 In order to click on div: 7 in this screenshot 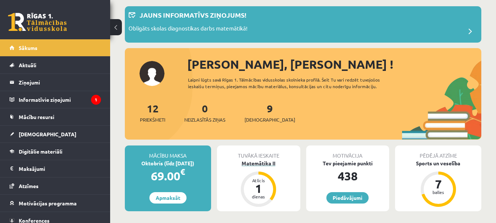, I will do `click(439, 184)`.